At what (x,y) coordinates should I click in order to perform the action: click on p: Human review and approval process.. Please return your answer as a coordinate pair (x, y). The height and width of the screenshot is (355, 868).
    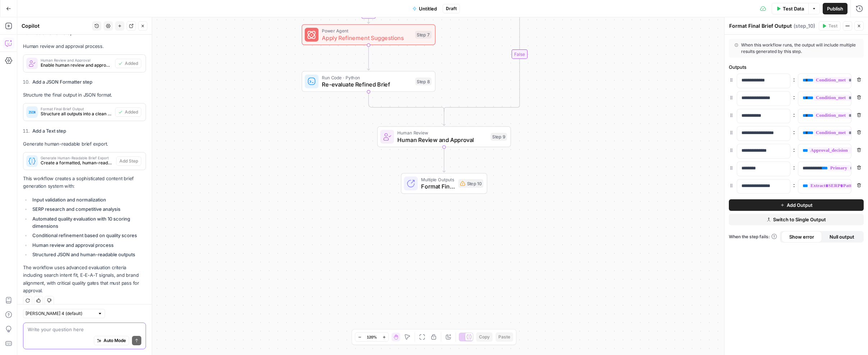
    Looking at the image, I should click on (84, 46).